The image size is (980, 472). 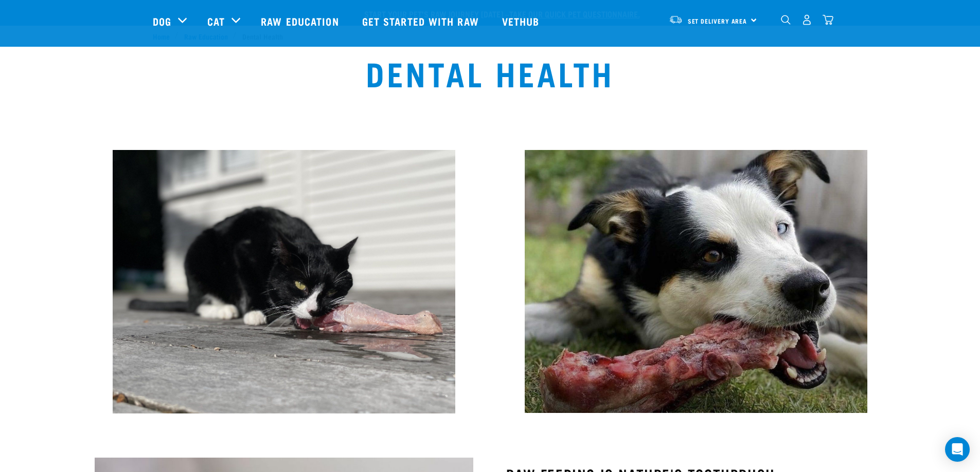 I want to click on img: user.png, so click(x=807, y=19).